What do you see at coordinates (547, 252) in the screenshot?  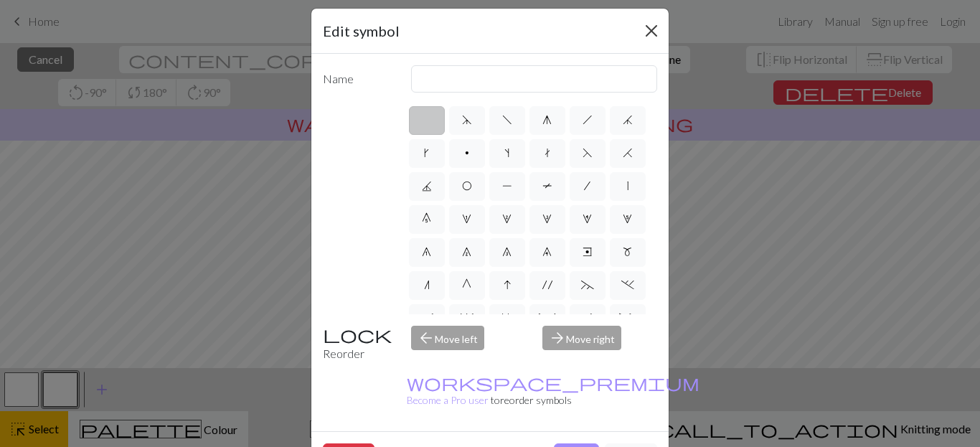 I see `span: 9` at bounding box center [547, 252].